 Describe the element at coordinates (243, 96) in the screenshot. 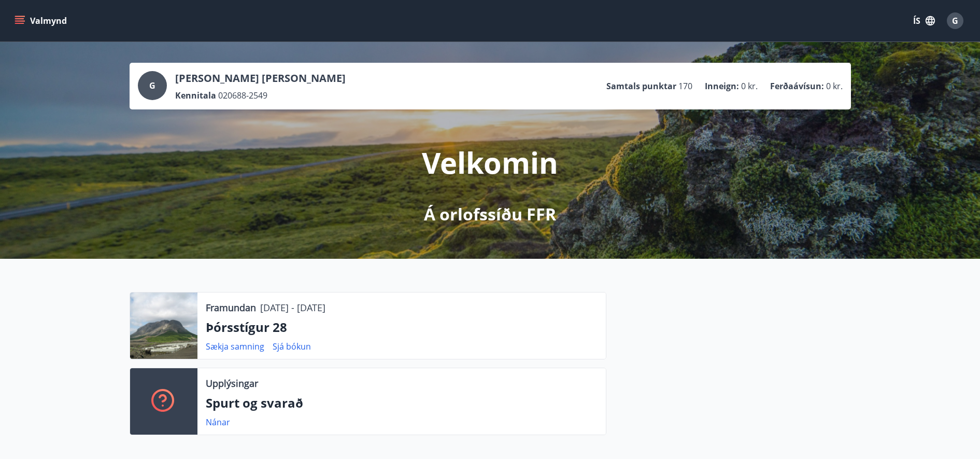

I see `span: 020688-2549` at that location.